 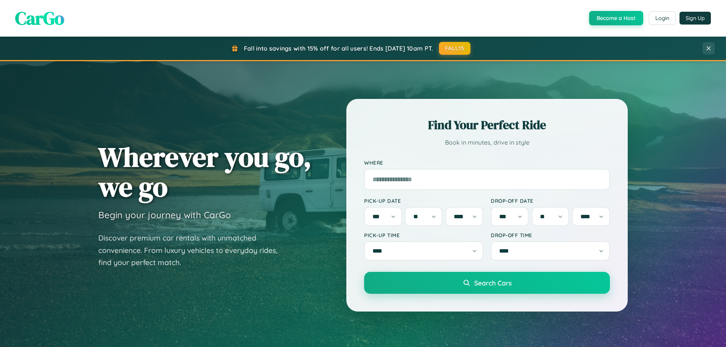 I want to click on label: Pick-up Date, so click(x=423, y=201).